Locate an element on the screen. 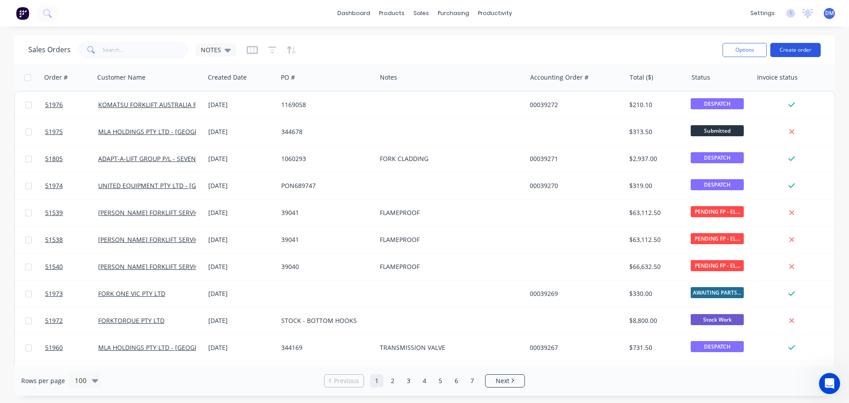 Image resolution: width=849 pixels, height=403 pixels. a: Previous page is located at coordinates (344, 381).